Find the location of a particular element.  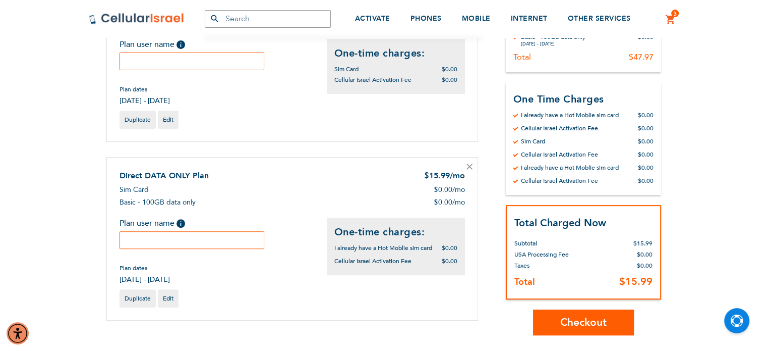

button: Checkout is located at coordinates (584, 322).